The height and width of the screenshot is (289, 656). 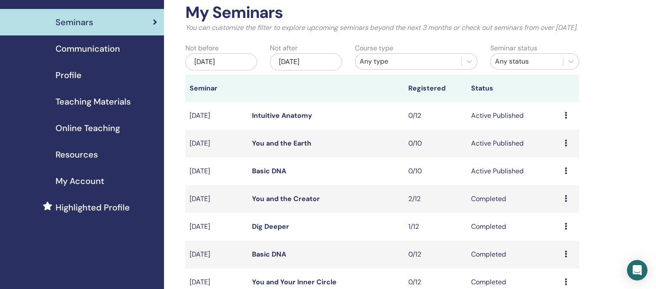 What do you see at coordinates (527, 62) in the screenshot?
I see `div: Any status` at bounding box center [527, 62].